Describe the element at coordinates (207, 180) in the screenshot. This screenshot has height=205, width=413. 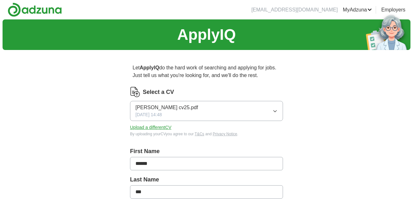
I see `label: Last Name` at that location.